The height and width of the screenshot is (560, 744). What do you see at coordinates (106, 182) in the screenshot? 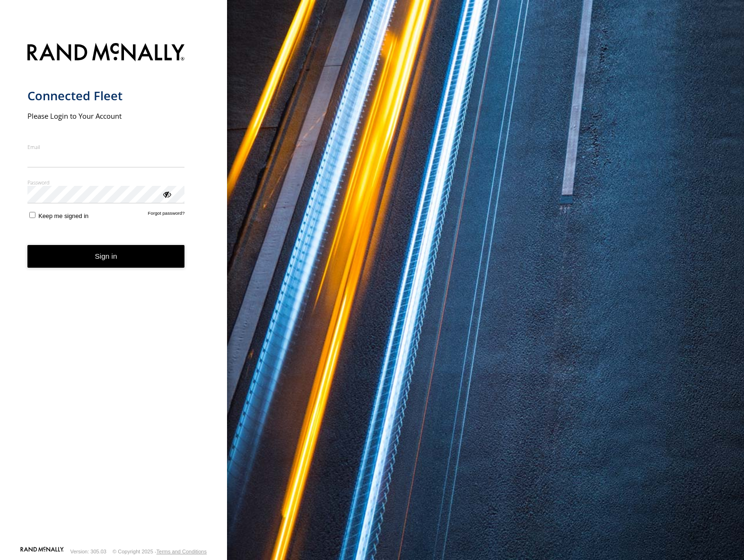
I see `label: Password` at bounding box center [106, 182].